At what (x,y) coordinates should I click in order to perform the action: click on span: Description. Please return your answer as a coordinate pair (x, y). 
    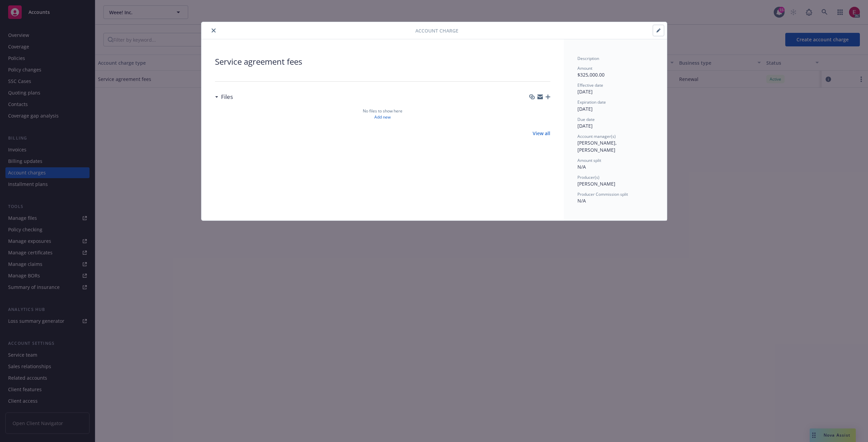
    Looking at the image, I should click on (589, 58).